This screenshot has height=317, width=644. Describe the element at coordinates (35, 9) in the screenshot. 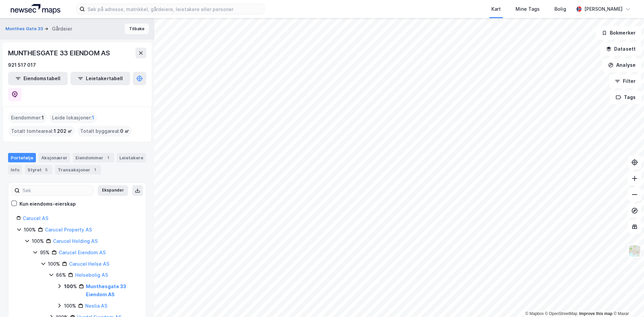

I see `img: logo.a4113a55bc3d86da70a041830d287a7e.svg` at that location.